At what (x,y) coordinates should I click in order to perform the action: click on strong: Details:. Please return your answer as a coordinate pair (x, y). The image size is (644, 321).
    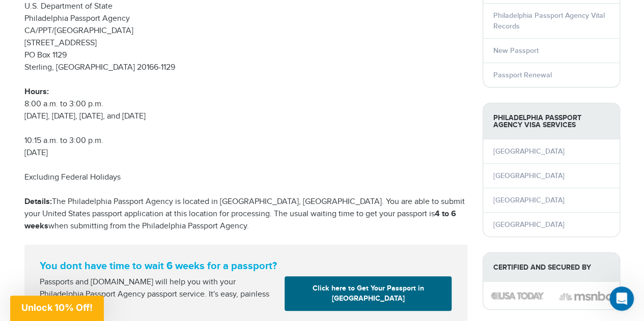
    Looking at the image, I should click on (38, 202).